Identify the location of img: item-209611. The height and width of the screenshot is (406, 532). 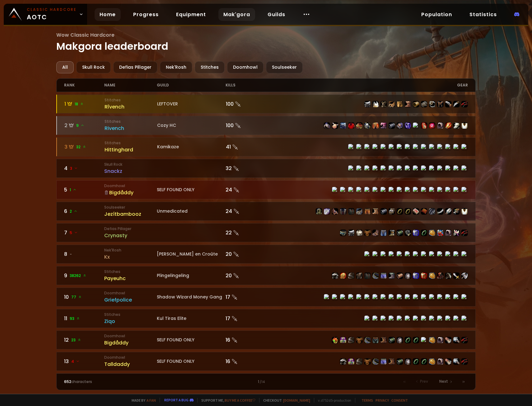
(432, 233).